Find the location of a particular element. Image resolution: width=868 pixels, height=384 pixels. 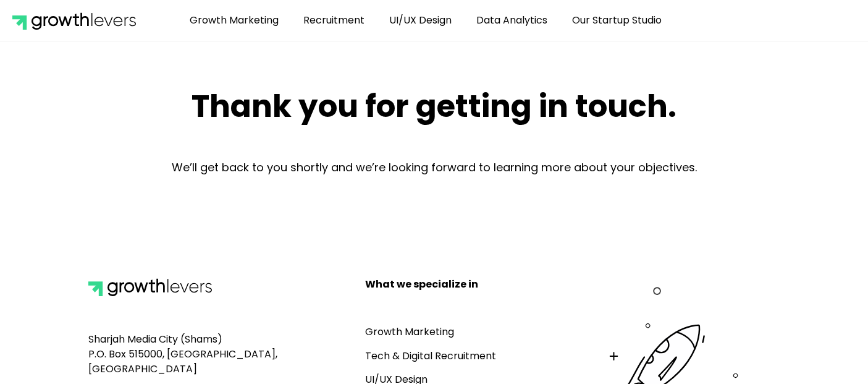

a: Recruitment is located at coordinates (334, 21).